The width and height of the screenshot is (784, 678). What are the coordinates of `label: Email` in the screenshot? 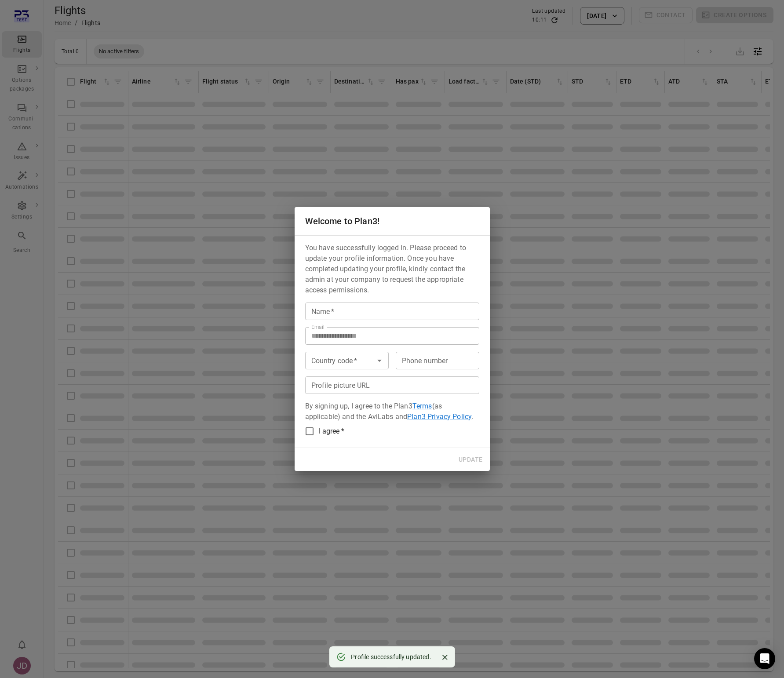 It's located at (318, 327).